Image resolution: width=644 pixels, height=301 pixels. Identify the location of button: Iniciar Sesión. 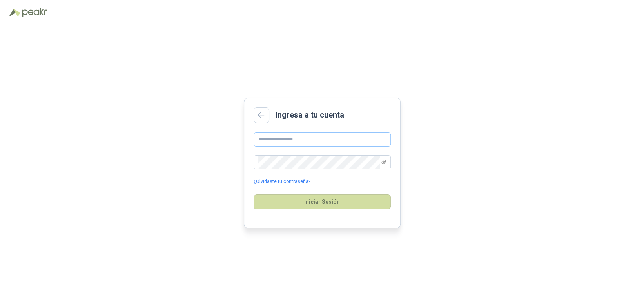
(322, 202).